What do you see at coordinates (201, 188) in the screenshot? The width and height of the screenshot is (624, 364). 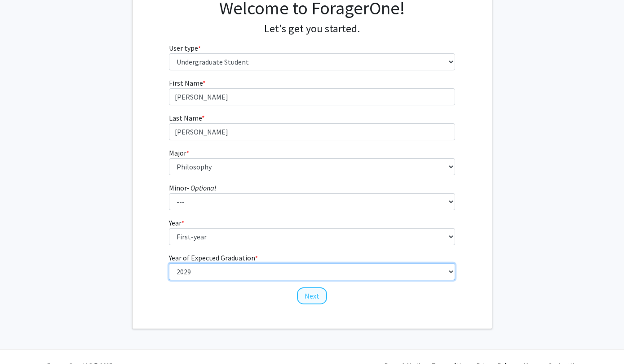 I see `i: - Optional` at bounding box center [201, 188].